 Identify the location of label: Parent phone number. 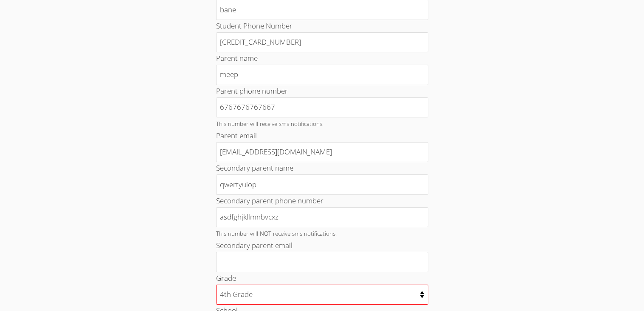
(252, 91).